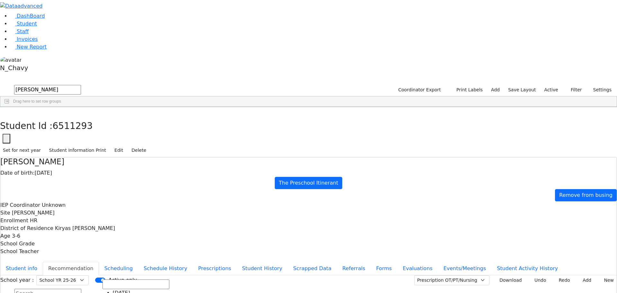  I want to click on span: HR, so click(33, 220).